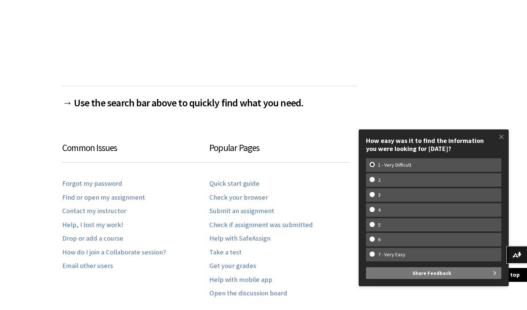  What do you see at coordinates (432, 274) in the screenshot?
I see `span: Share Feedback` at bounding box center [432, 274].